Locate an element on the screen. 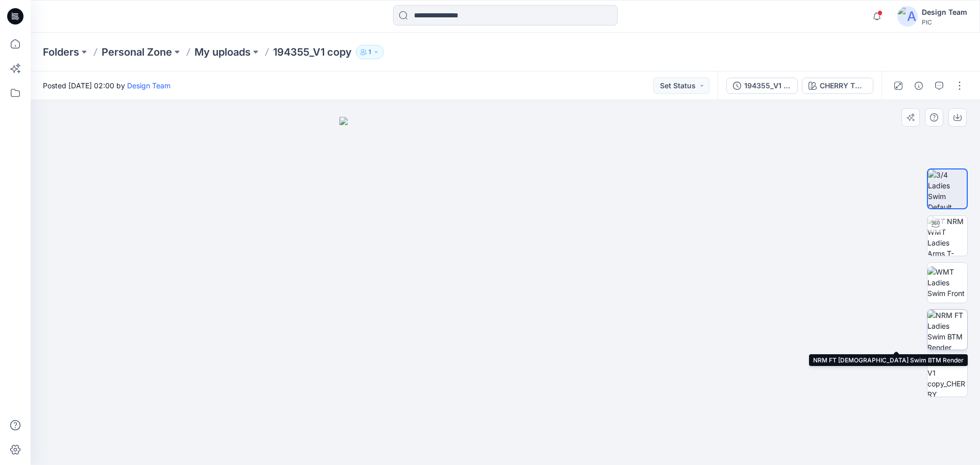 This screenshot has width=980, height=465. button: Details is located at coordinates (919, 86).